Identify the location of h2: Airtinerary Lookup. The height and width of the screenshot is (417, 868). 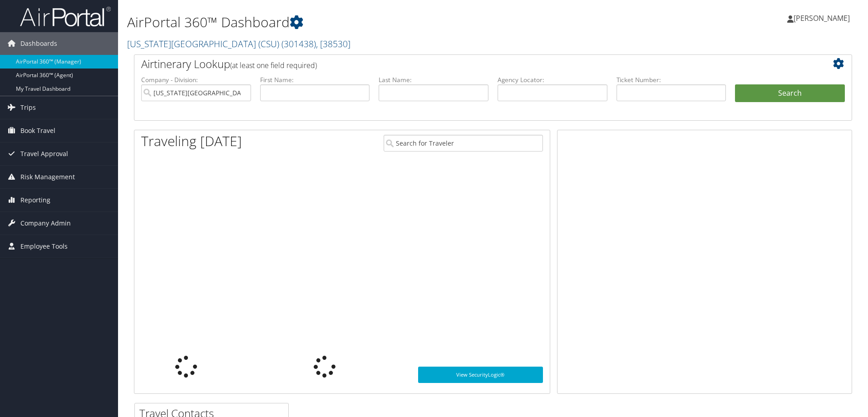
(463, 64).